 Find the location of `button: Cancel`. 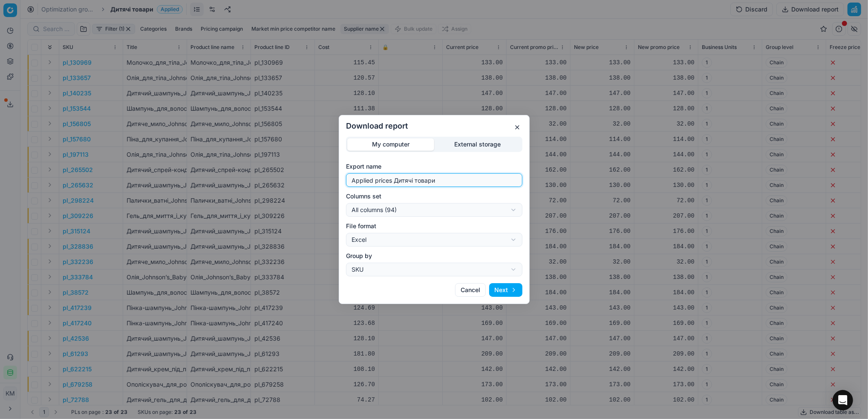

button: Cancel is located at coordinates (471, 290).